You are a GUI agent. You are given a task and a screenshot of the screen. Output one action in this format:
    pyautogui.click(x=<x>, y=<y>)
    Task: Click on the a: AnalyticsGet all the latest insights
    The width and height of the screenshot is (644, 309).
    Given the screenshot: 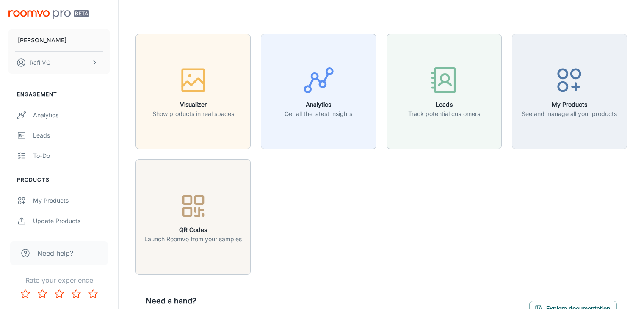 What is the action you would take?
    pyautogui.click(x=319, y=91)
    